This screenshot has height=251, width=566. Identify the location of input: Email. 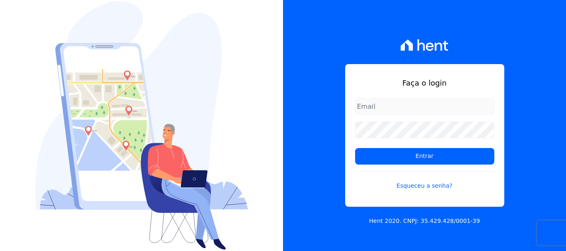
(425, 107).